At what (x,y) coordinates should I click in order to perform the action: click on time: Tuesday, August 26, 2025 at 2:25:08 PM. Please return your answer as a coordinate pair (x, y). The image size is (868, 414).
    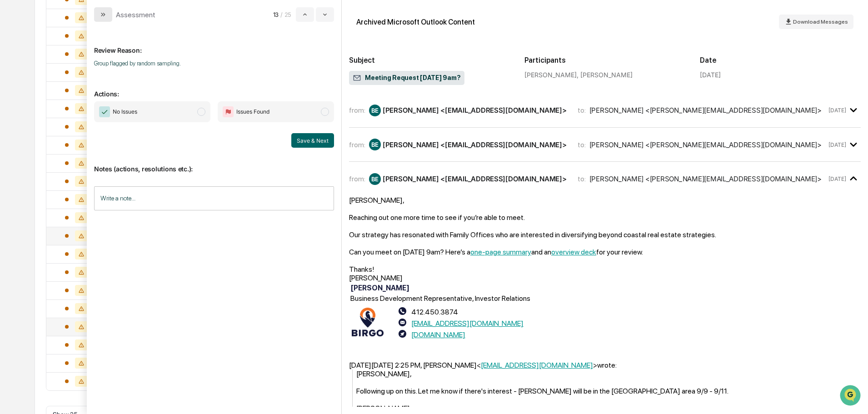
    Looking at the image, I should click on (837, 144).